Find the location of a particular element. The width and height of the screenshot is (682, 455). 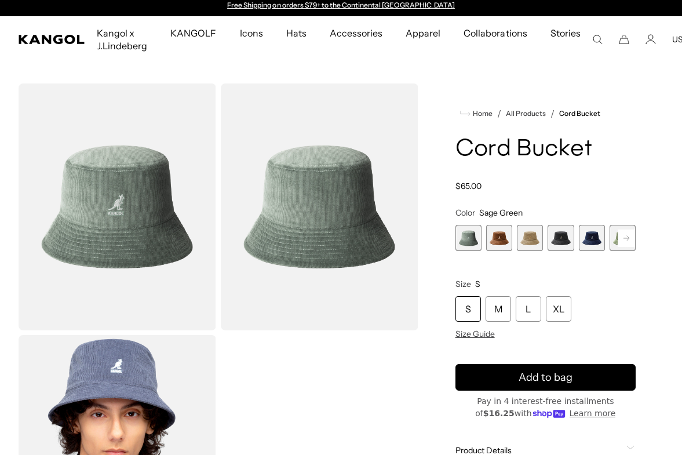

a: Apparel is located at coordinates (423, 33).